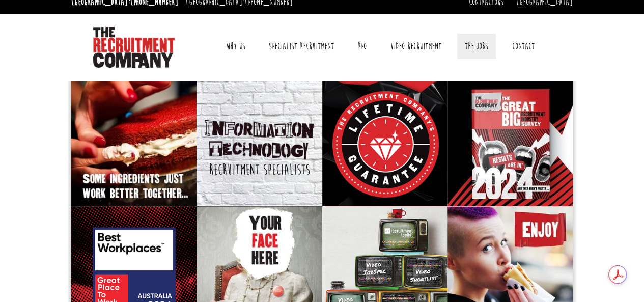  Describe the element at coordinates (301, 46) in the screenshot. I see `a: Specialist Recruitment` at that location.